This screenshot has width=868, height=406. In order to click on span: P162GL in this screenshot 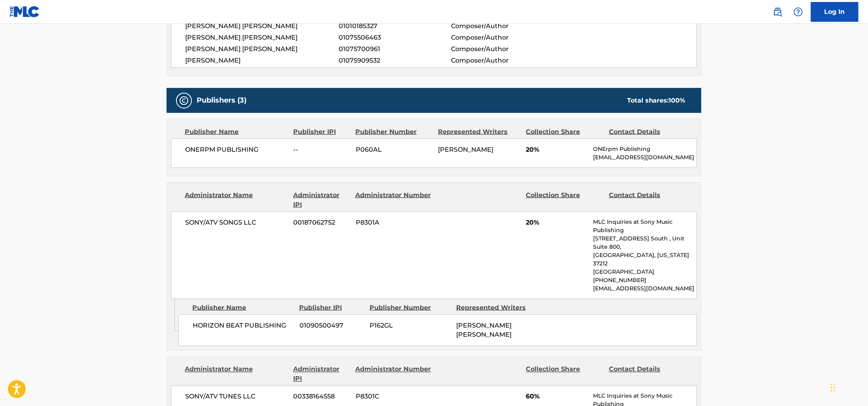, I will do `click(410, 326)`.